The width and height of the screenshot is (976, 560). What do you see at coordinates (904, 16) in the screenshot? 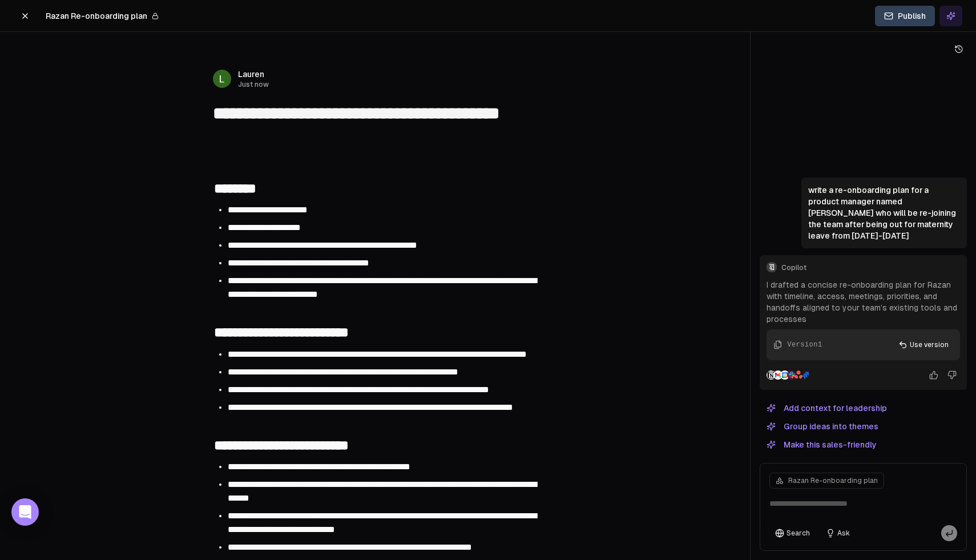
I see `button: Publish` at bounding box center [904, 16].